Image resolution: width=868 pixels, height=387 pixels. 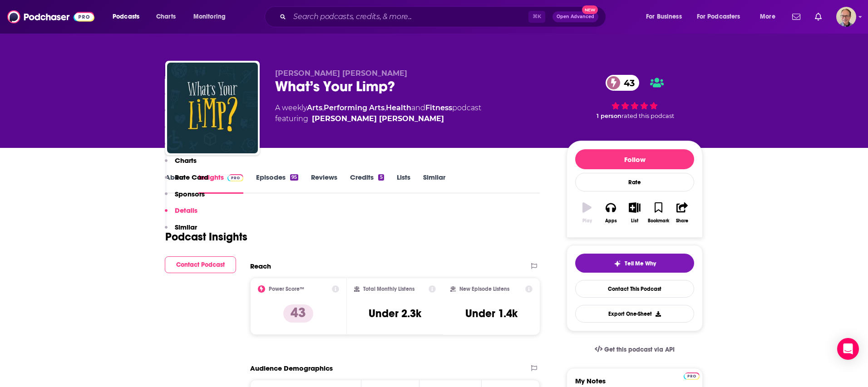 I want to click on h2: Power Score™, so click(x=287, y=290).